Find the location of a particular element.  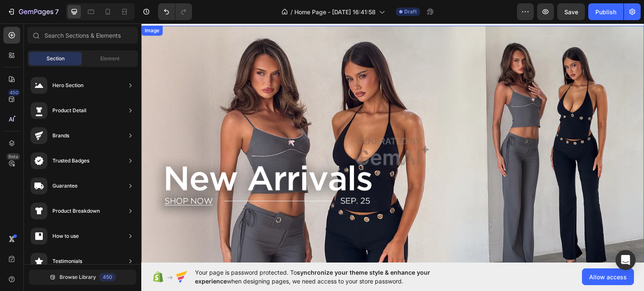

button: 7 is located at coordinates (33, 12).